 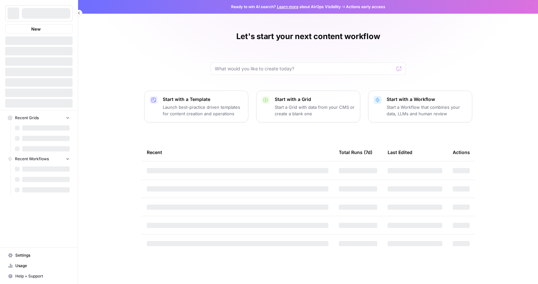 What do you see at coordinates (355, 152) in the screenshot?
I see `div: Total Runs (7d)` at bounding box center [355, 152].